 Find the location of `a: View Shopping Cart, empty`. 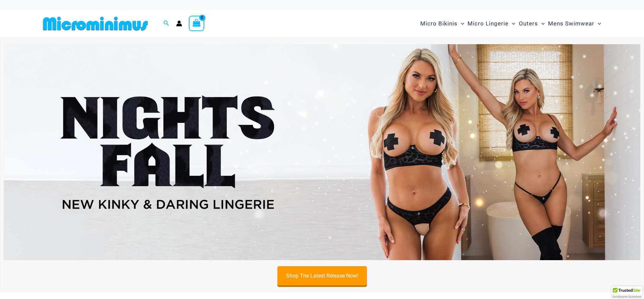

a: View Shopping Cart, empty is located at coordinates (197, 23).